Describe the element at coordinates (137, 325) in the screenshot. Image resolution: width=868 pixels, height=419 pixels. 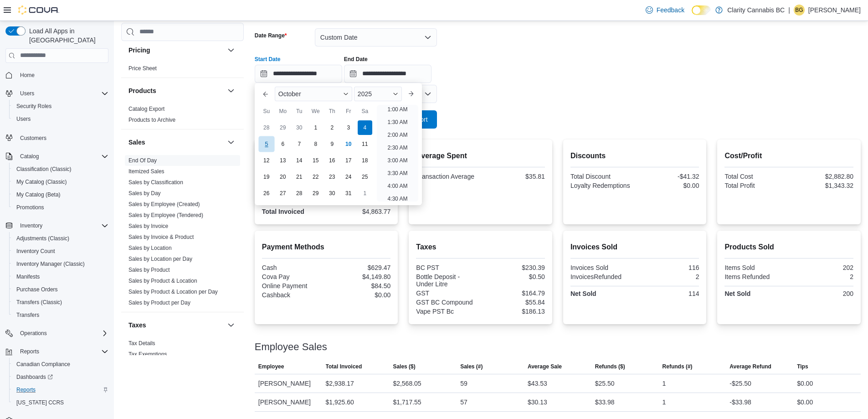
I see `h3: Taxes` at that location.